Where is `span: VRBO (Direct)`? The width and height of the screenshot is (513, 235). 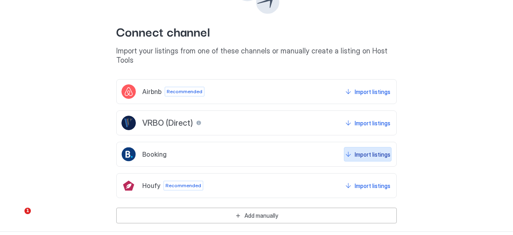 span: VRBO (Direct) is located at coordinates (168, 123).